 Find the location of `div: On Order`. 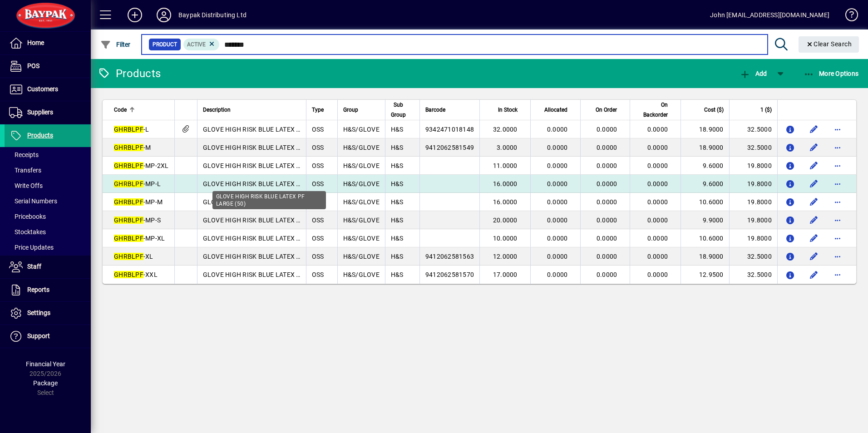

div: On Order is located at coordinates (606, 110).